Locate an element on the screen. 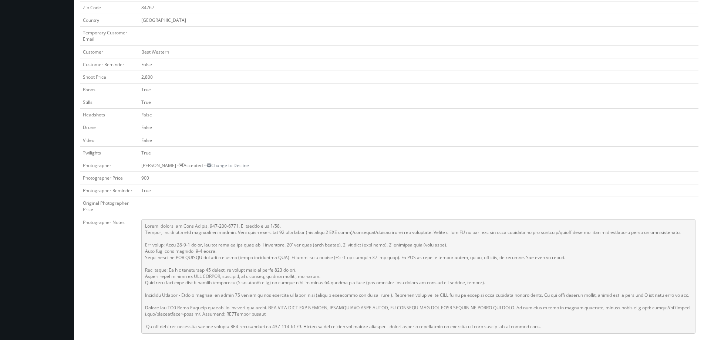  td: Shoot Price is located at coordinates (109, 77).